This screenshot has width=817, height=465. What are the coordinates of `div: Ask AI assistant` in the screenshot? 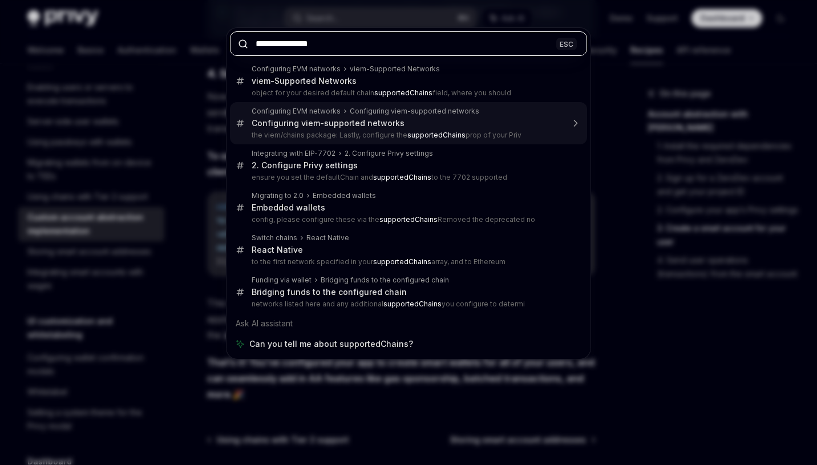 It's located at (409, 324).